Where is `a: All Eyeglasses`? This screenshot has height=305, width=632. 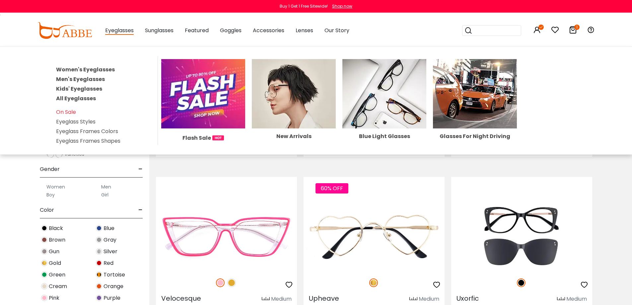 a: All Eyeglasses is located at coordinates (76, 98).